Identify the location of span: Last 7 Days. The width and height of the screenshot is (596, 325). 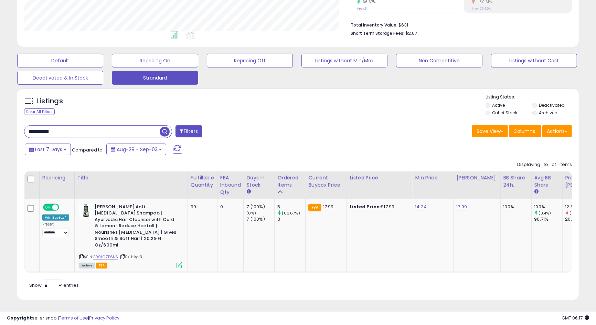
(48, 149).